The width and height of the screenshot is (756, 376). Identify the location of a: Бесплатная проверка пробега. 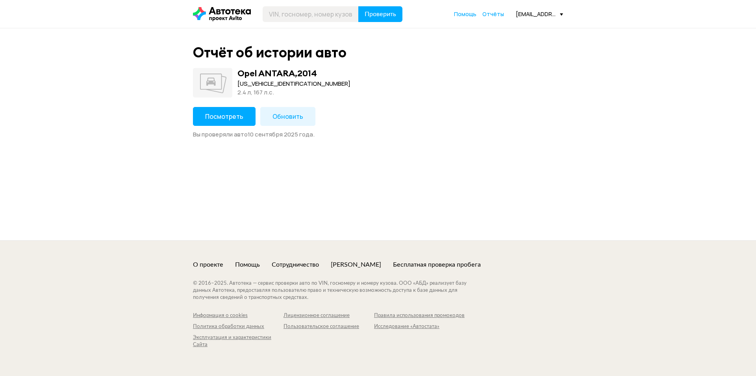
(436, 265).